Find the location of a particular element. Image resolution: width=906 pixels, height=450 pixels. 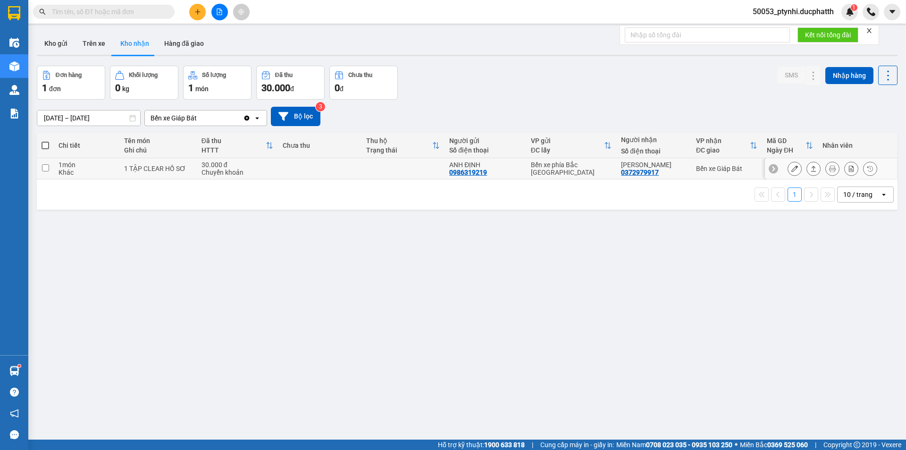

svg: open is located at coordinates (884, 194).